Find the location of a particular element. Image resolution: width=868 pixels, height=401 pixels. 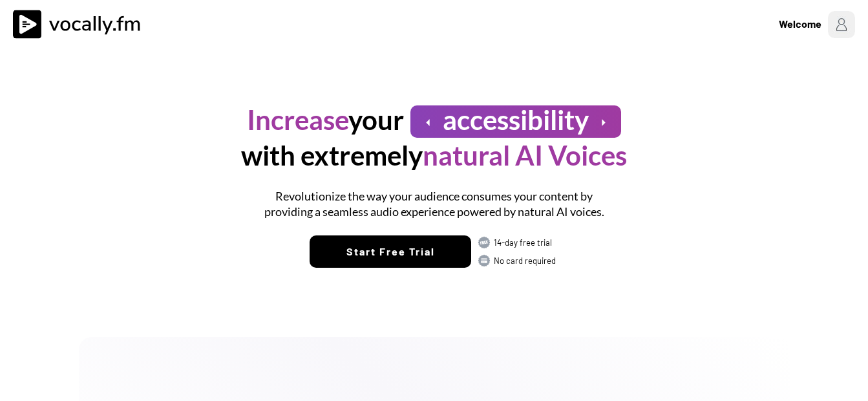

h1: with extremely is located at coordinates (434, 155).